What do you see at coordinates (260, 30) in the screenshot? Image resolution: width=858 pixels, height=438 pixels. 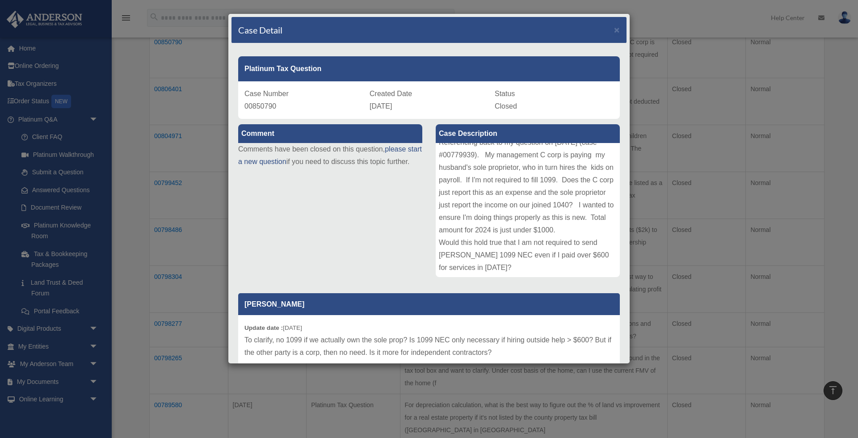 I see `h4: Case Detail` at bounding box center [260, 30].